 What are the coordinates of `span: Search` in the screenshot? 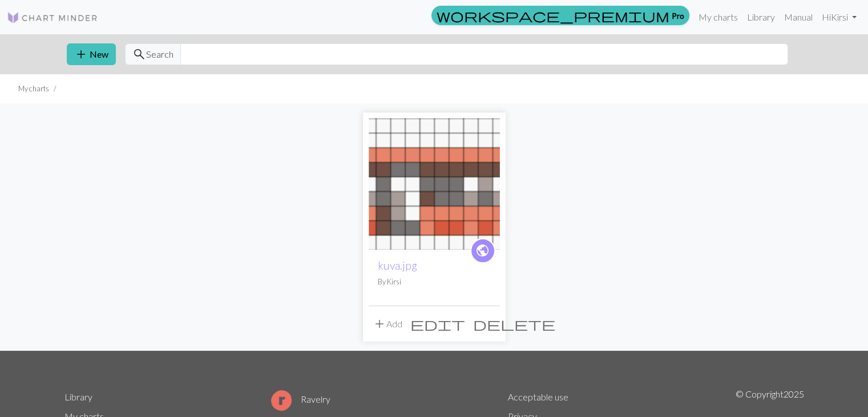 It's located at (160, 54).